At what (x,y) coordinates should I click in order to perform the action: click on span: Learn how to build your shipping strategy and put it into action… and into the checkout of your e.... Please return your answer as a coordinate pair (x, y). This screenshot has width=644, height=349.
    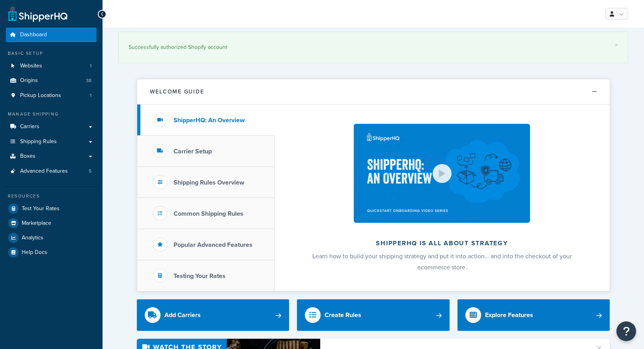
    Looking at the image, I should click on (442, 261).